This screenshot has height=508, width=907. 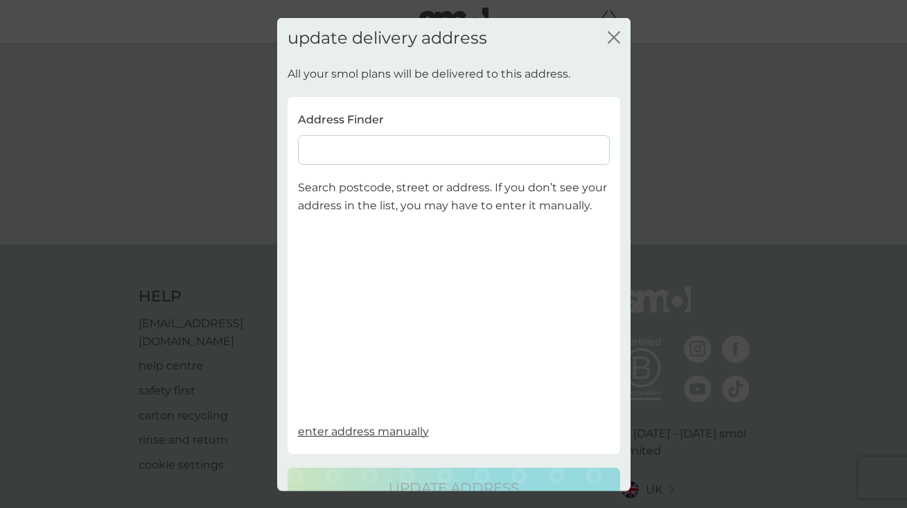 I want to click on h2: update delivery address, so click(x=387, y=37).